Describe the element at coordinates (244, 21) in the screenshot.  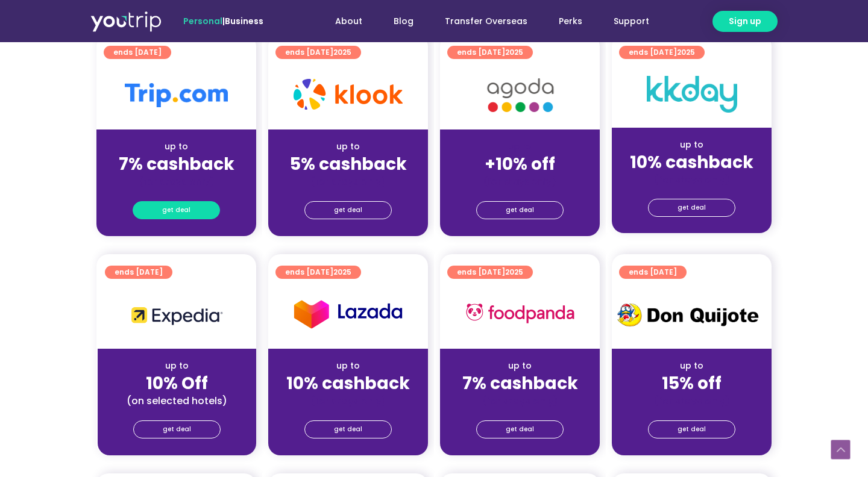
I see `a: Business` at that location.